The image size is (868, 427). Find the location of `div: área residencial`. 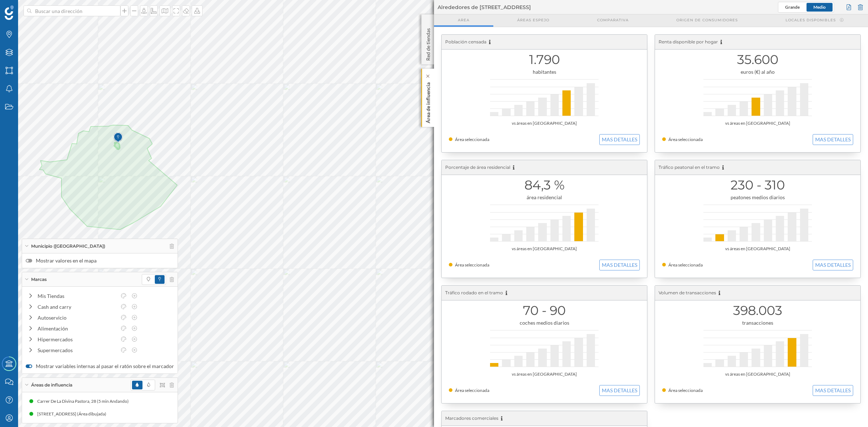

div: área residencial is located at coordinates (545, 197).